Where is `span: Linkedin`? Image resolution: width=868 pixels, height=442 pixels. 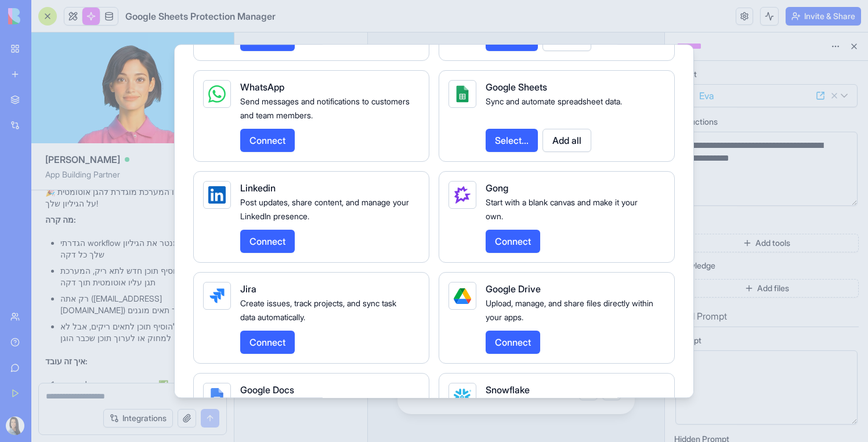
span: Linkedin is located at coordinates (258, 188).